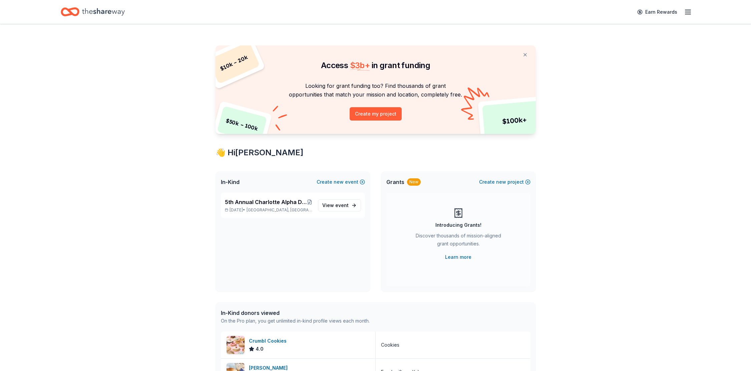 This screenshot has height=371, width=751. What do you see at coordinates (376, 65) in the screenshot?
I see `span: Access in grant funding` at bounding box center [376, 65].